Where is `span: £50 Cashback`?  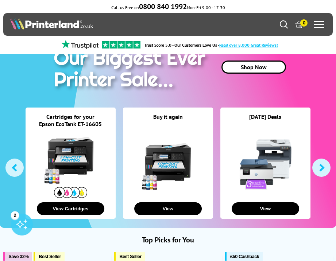
span: £50 Cashback is located at coordinates (244, 256).